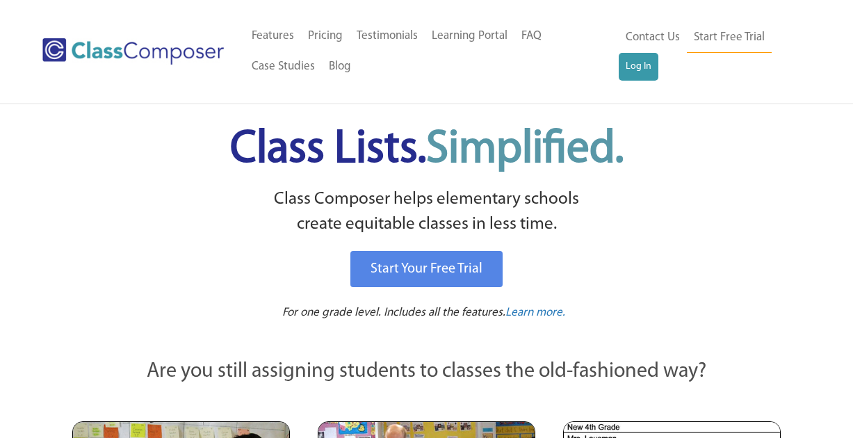  I want to click on a: Blog, so click(340, 67).